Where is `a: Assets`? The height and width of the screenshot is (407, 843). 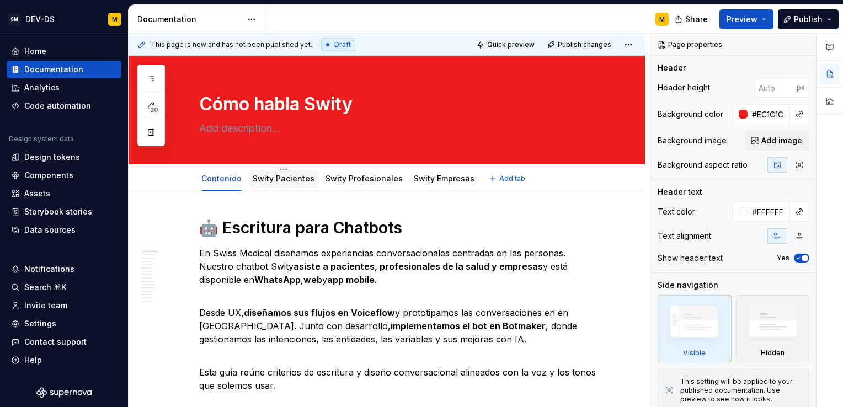
a: Assets is located at coordinates (64, 194).